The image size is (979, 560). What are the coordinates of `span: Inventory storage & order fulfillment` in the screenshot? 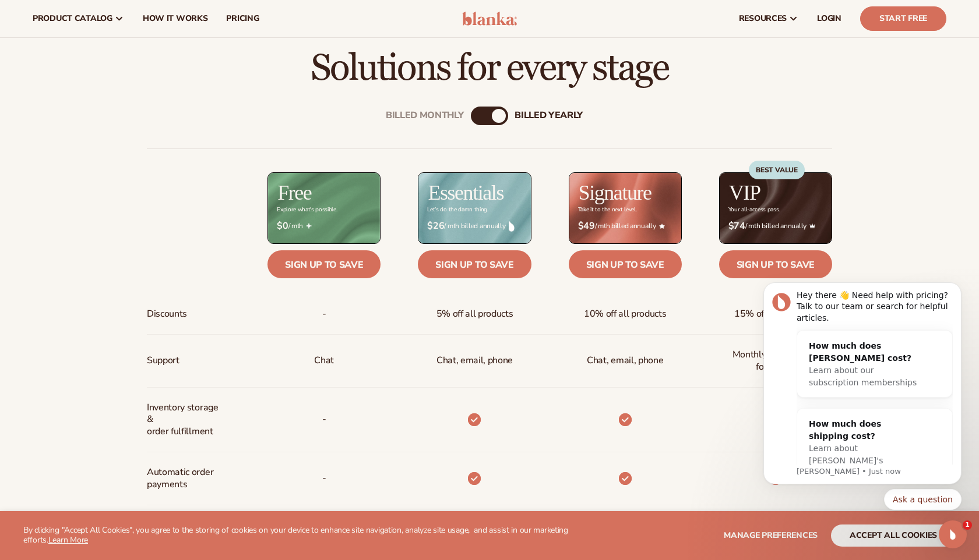 It's located at (185, 420).